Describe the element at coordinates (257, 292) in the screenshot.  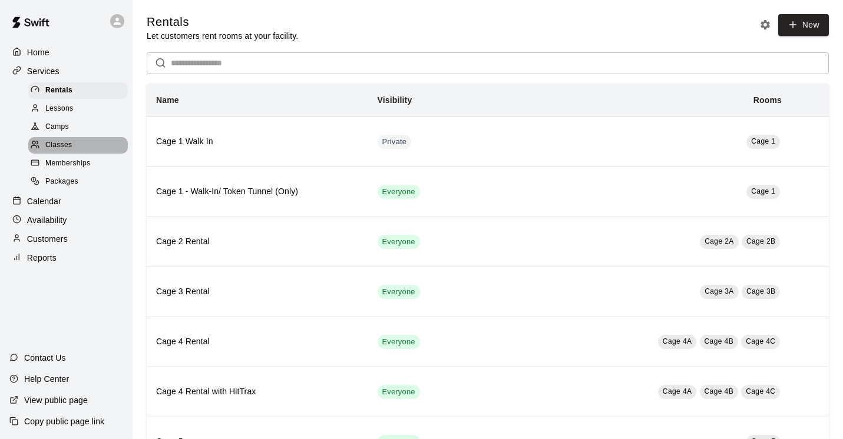
I see `h6: Cage 3 Rental` at that location.